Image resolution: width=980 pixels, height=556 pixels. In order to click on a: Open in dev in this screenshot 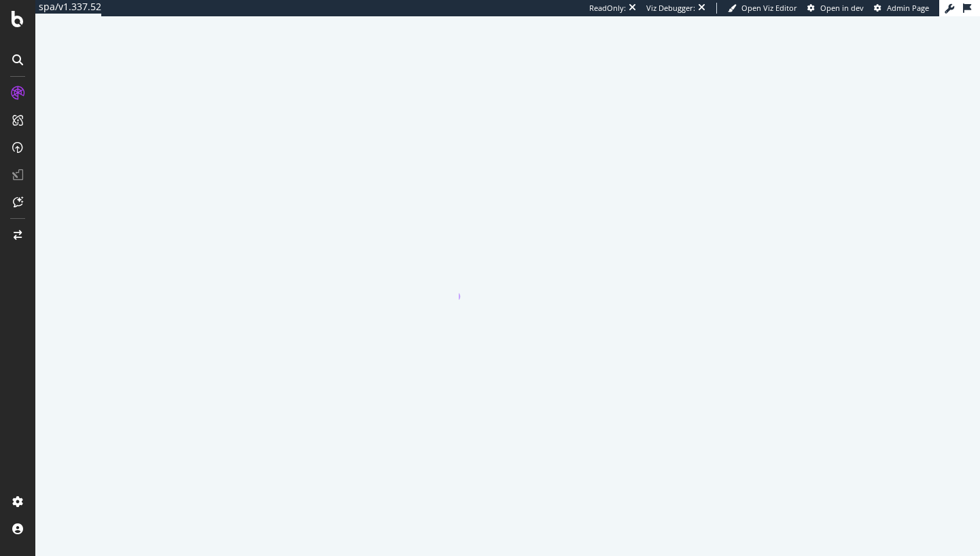, I will do `click(836, 8)`.